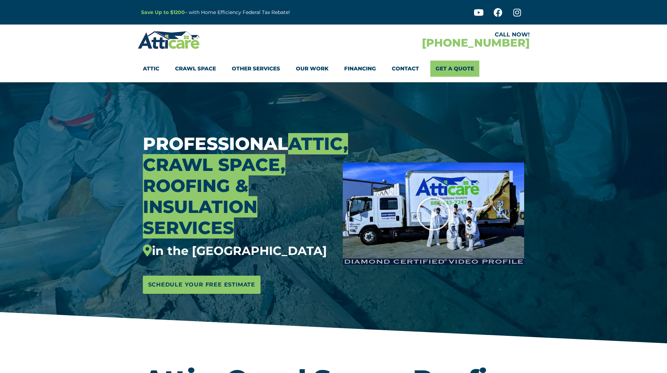 The height and width of the screenshot is (373, 667). Describe the element at coordinates (195, 69) in the screenshot. I see `a: Crawl Space` at that location.